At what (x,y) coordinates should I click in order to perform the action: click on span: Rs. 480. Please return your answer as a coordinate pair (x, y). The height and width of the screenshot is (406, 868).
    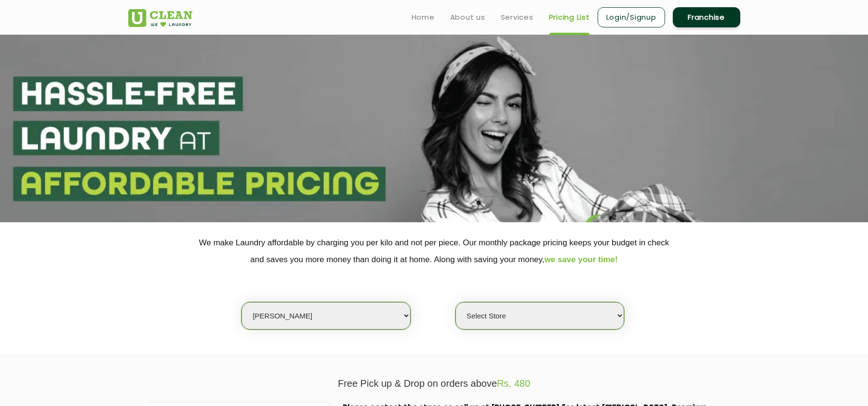
    Looking at the image, I should click on (513, 383).